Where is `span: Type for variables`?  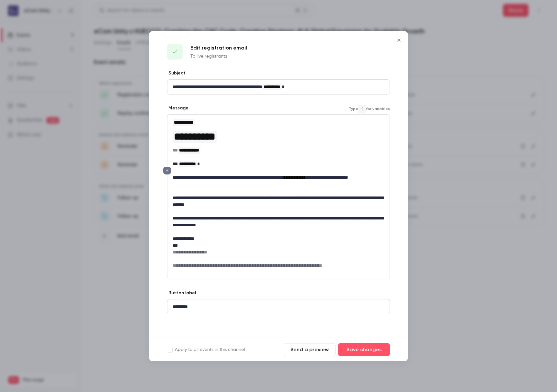
span: Type for variables is located at coordinates (369, 109).